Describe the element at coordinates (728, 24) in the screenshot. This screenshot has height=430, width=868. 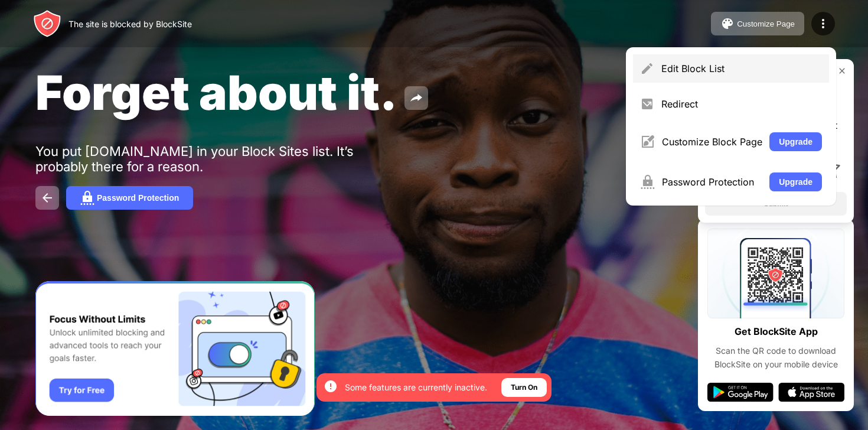
I see `img: pallet.svg` at that location.